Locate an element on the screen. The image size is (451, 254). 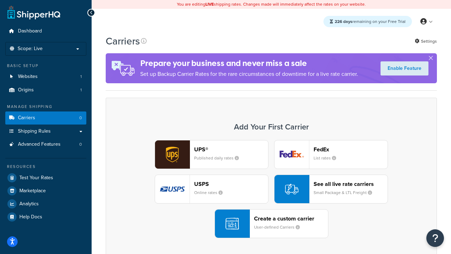
span: Websites is located at coordinates (28, 76).